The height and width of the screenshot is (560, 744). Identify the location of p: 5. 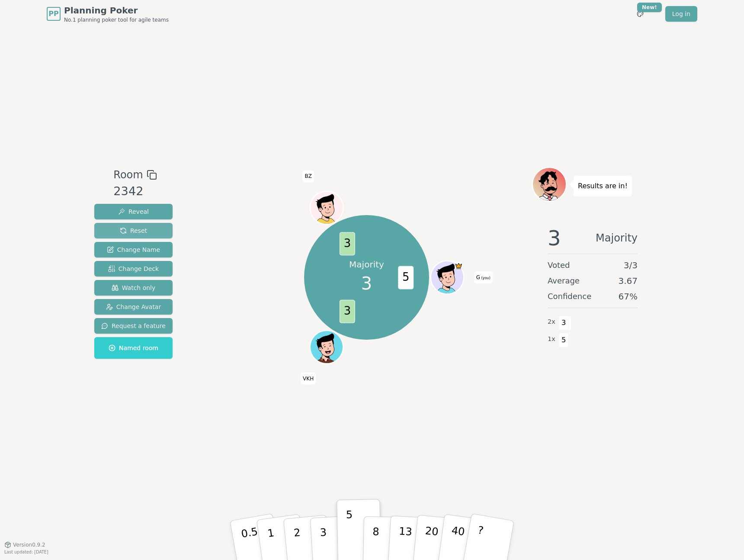
(349, 532).